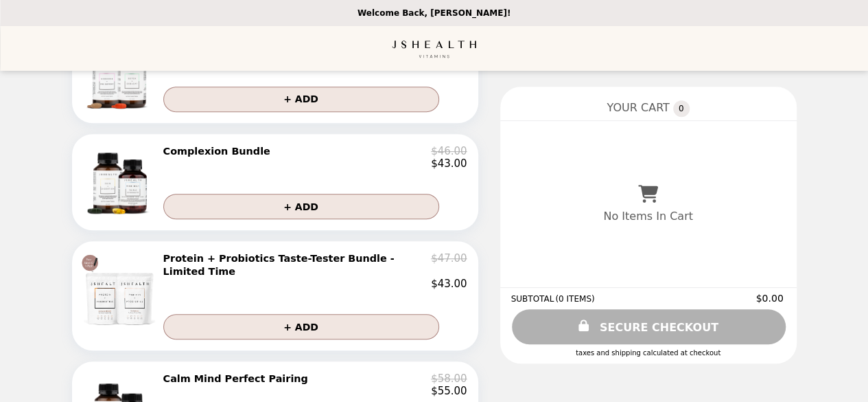  Describe the element at coordinates (121, 291) in the screenshot. I see `img: Protein + Probiotics Taste-Tester Bundle - Limited Time` at that location.